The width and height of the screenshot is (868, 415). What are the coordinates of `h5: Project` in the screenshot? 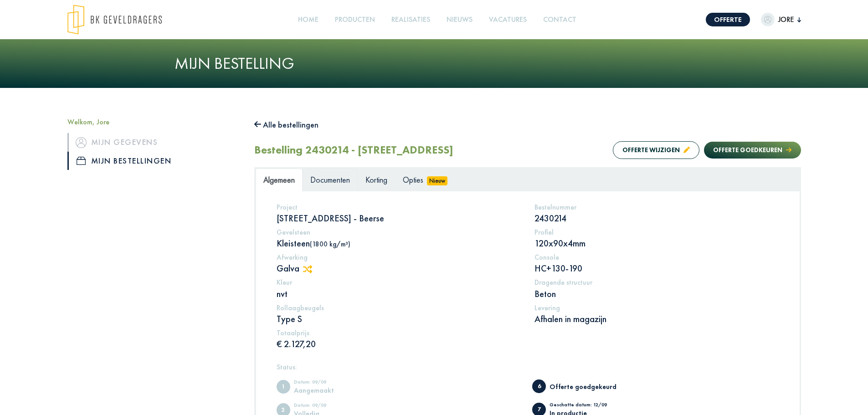 It's located at (399, 207).